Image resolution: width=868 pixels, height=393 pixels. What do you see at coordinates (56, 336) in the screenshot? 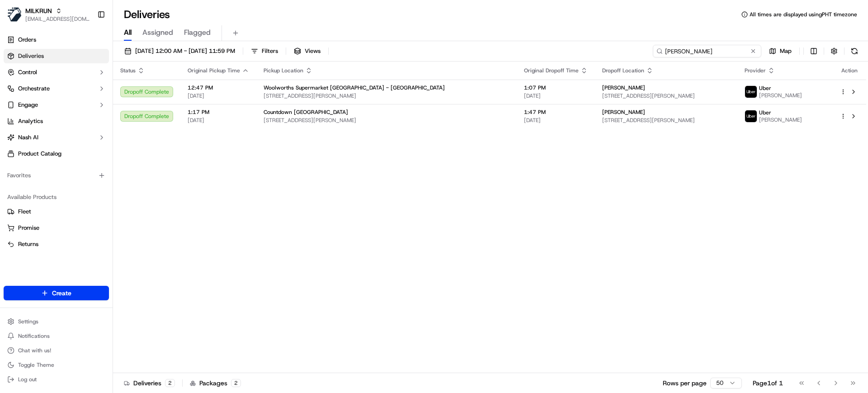
I see `button: Notifications` at bounding box center [56, 336].